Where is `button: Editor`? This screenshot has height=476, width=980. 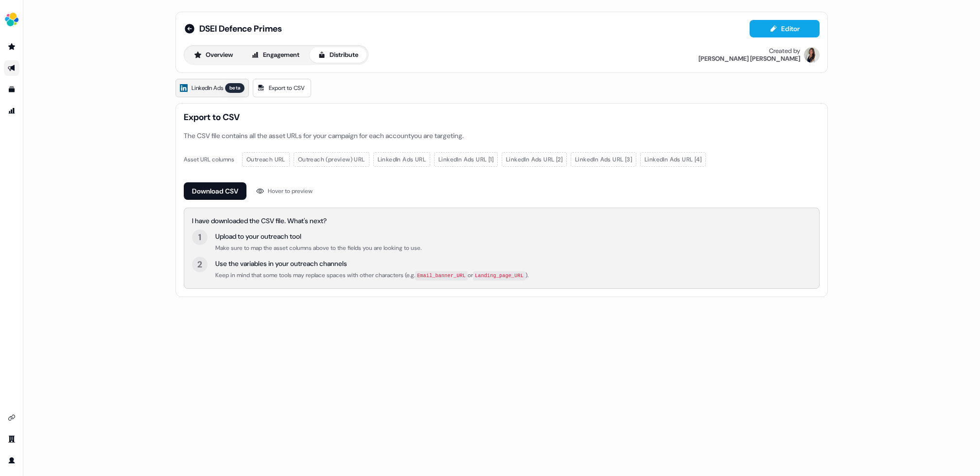 button: Editor is located at coordinates (785, 28).